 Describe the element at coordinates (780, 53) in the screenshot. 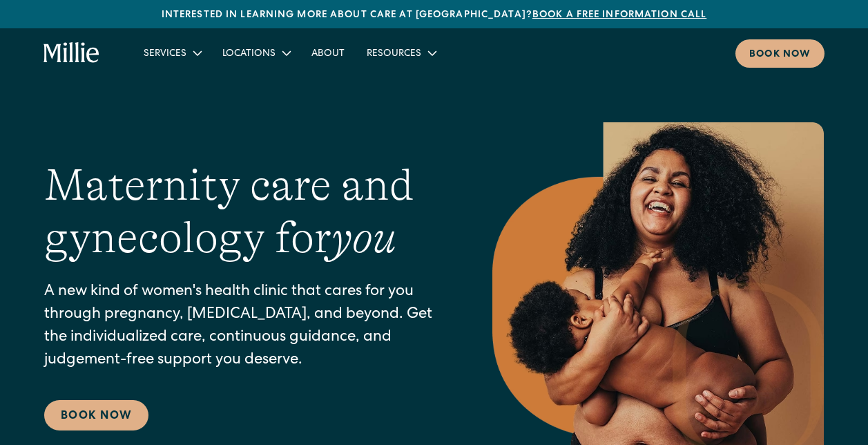

I see `a: Book now` at that location.